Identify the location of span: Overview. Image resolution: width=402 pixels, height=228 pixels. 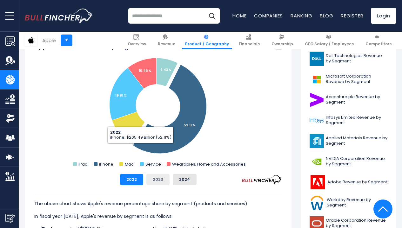
(137, 44).